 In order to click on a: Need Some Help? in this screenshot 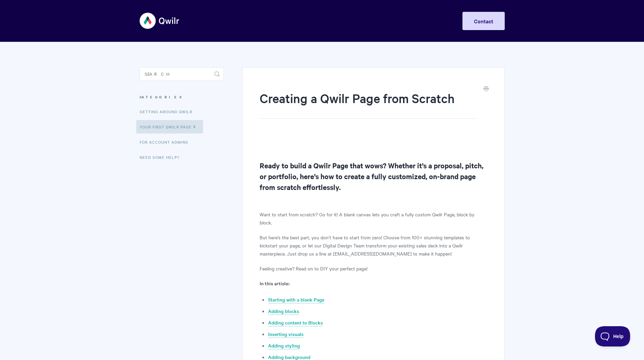, I will do `click(162, 157)`.